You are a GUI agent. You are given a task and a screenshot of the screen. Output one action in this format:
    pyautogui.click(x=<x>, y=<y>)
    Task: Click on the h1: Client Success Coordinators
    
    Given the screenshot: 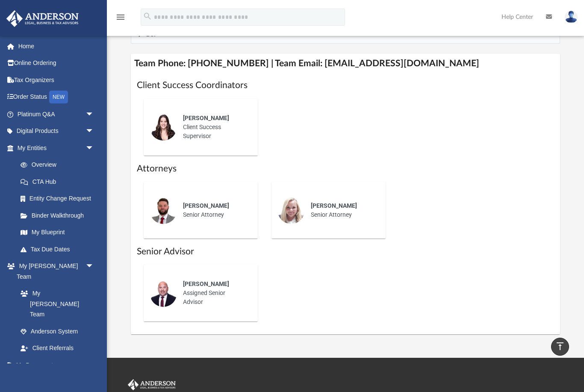 What is the action you would take?
    pyautogui.click(x=345, y=85)
    